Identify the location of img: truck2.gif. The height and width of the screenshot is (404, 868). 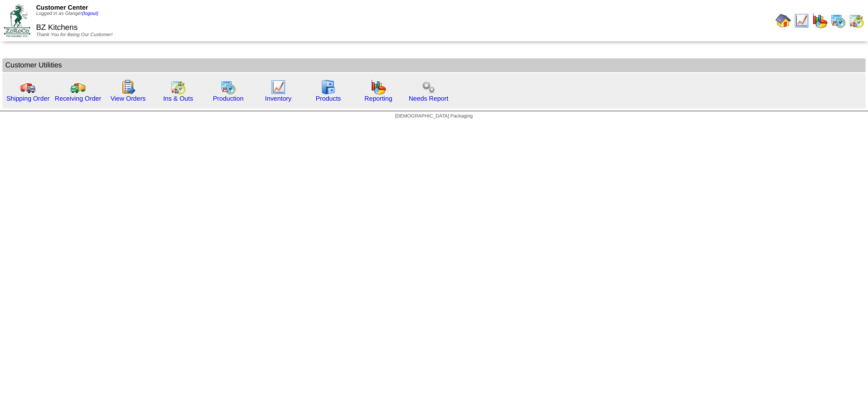
(78, 87).